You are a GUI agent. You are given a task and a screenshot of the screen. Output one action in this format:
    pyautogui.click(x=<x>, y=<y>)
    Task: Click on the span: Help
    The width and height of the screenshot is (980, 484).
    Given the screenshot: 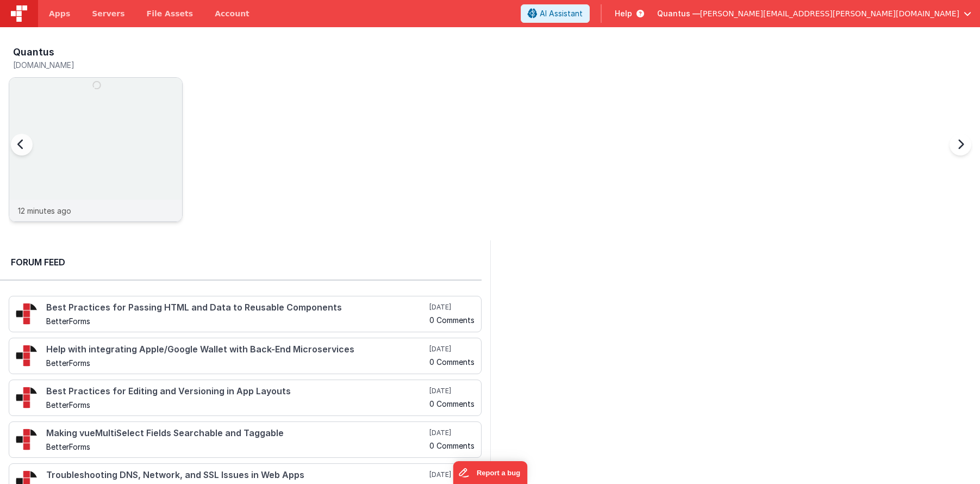 What is the action you would take?
    pyautogui.click(x=623, y=13)
    